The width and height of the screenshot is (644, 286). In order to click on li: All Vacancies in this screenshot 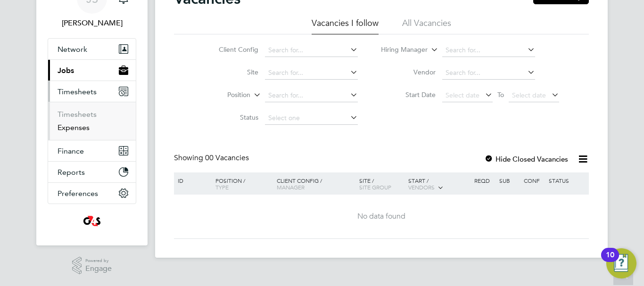, I will do `click(427, 26)`.